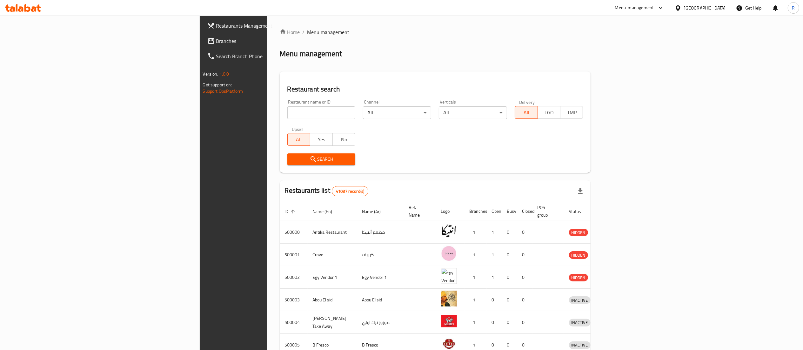  Describe the element at coordinates (291, 211) in the screenshot. I see `span: ID` at that location.